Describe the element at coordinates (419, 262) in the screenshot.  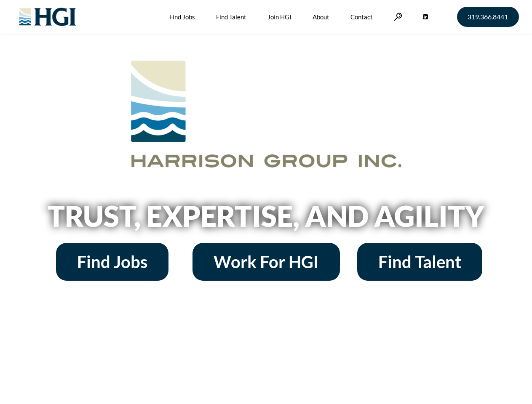
I see `span: Find Talent` at that location.